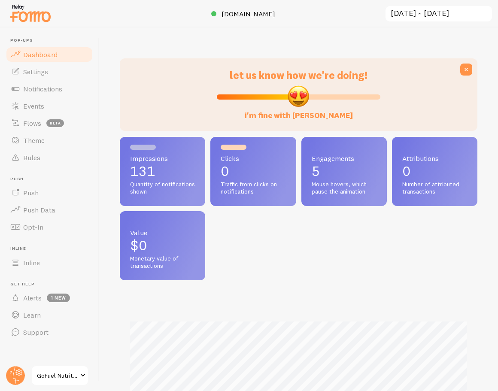 The width and height of the screenshot is (498, 391). I want to click on a: Events, so click(49, 106).